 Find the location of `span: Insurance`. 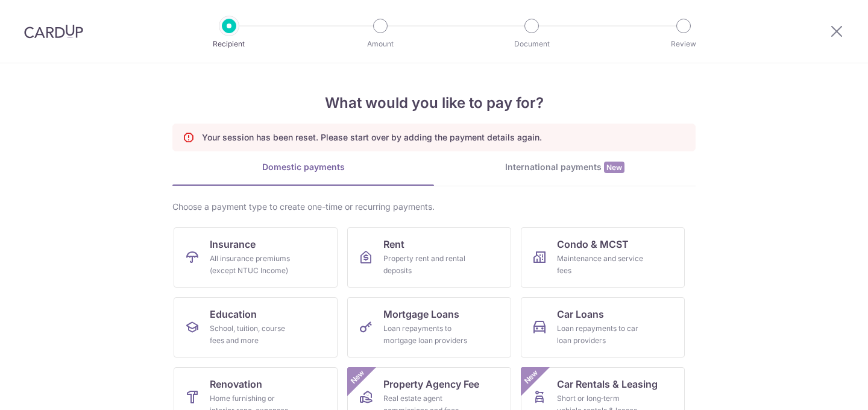

span: Insurance is located at coordinates (233, 245).